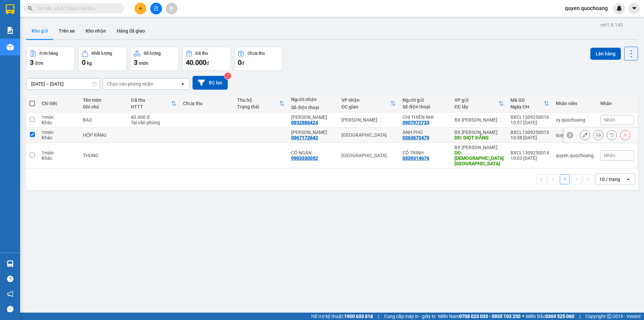  What do you see at coordinates (258, 106) in the screenshot?
I see `div: Trạng thái` at bounding box center [258, 106].